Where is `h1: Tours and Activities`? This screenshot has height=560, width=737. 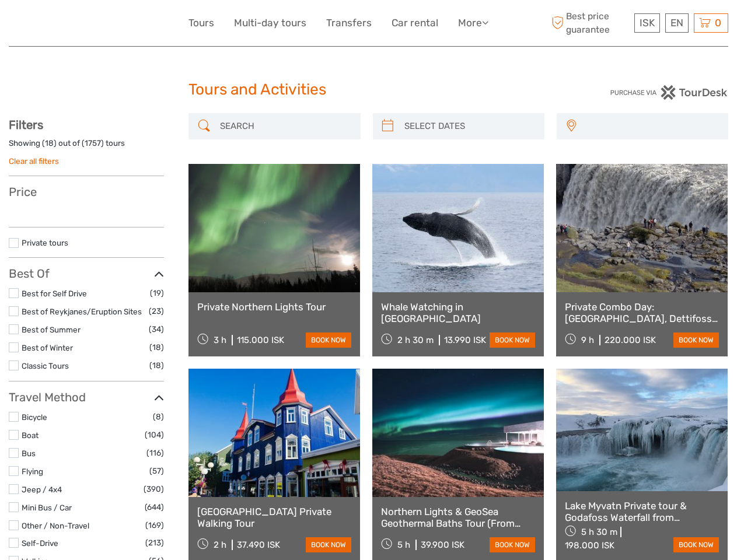
h1: Tours and Activities is located at coordinates (368, 90).